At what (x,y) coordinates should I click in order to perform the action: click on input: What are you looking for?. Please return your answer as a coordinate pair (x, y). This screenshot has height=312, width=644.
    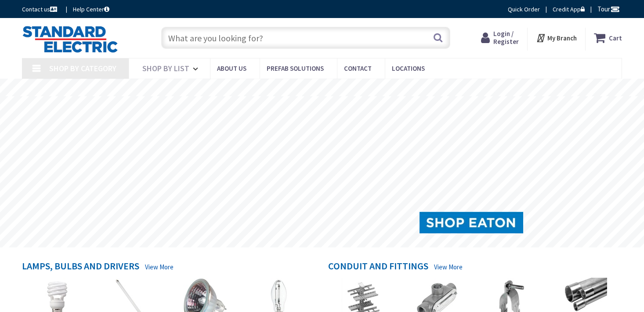
    Looking at the image, I should click on (306, 38).